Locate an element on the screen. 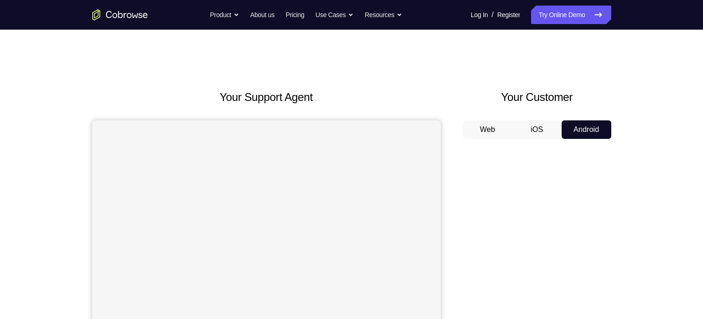 This screenshot has width=703, height=319. a: Try Online Demo is located at coordinates (571, 15).